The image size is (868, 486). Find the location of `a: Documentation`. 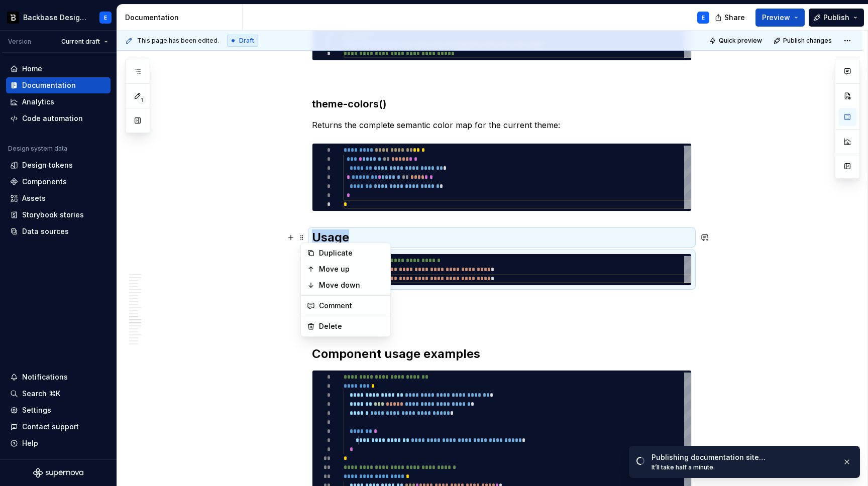

a: Documentation is located at coordinates (58, 85).